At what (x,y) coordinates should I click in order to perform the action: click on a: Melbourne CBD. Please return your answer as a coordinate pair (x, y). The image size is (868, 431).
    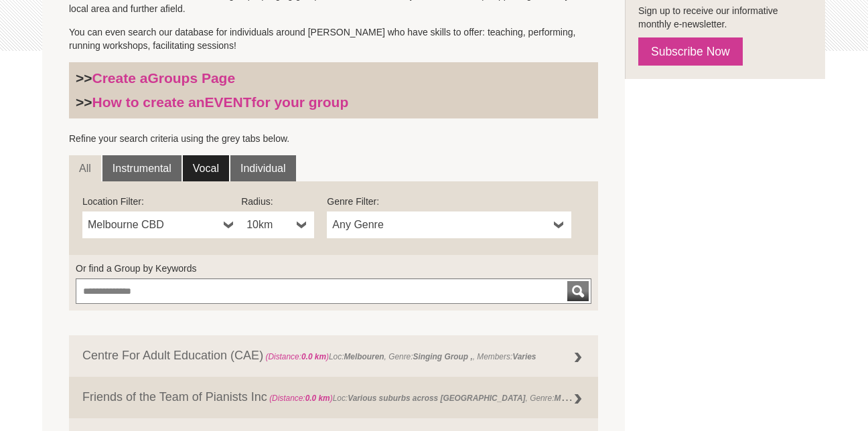
    Looking at the image, I should click on (161, 225).